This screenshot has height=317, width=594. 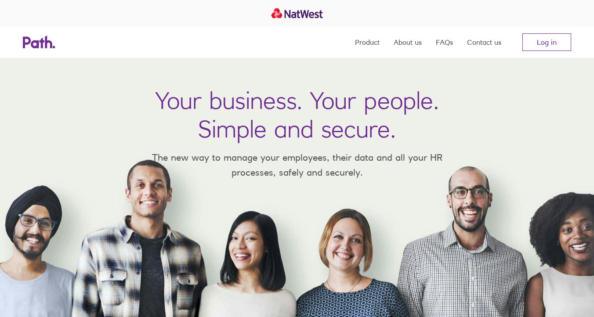 What do you see at coordinates (368, 42) in the screenshot?
I see `a: Product` at bounding box center [368, 42].